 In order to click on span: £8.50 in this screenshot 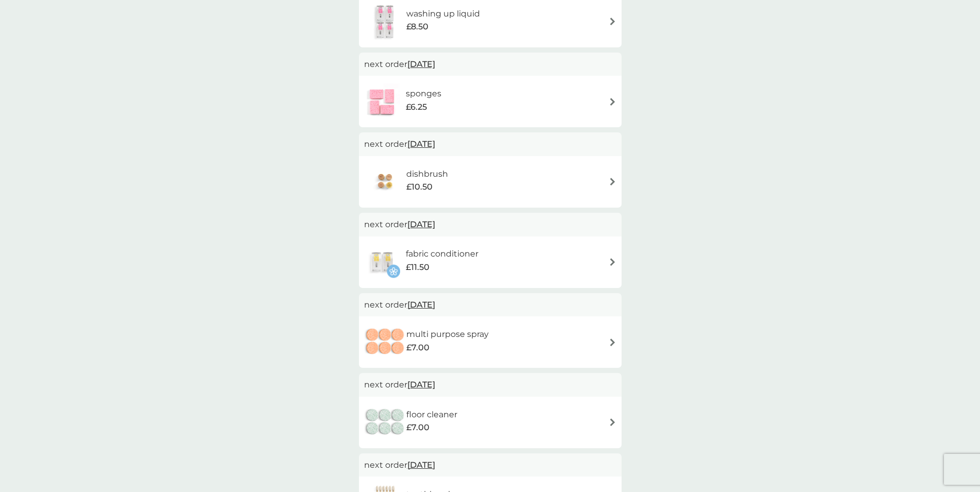, I will do `click(417, 27)`.